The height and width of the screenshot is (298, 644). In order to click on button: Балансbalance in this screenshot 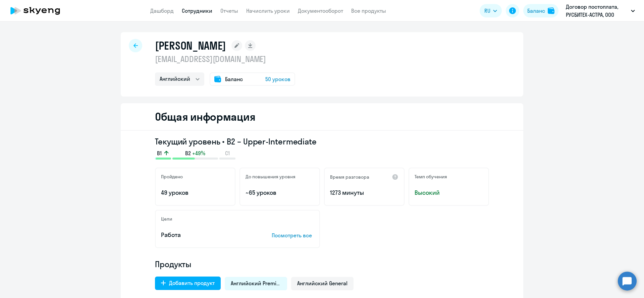, I will do `click(540, 11)`.